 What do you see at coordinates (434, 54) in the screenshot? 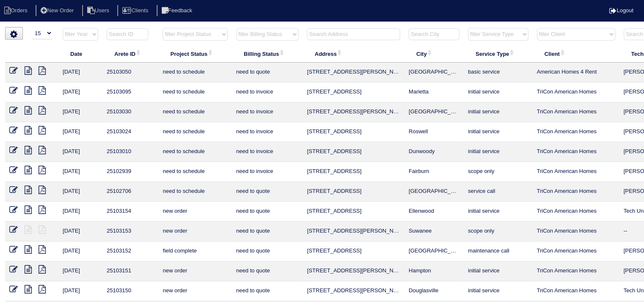
I see `th: City: activate to sort column ascending` at bounding box center [434, 54].